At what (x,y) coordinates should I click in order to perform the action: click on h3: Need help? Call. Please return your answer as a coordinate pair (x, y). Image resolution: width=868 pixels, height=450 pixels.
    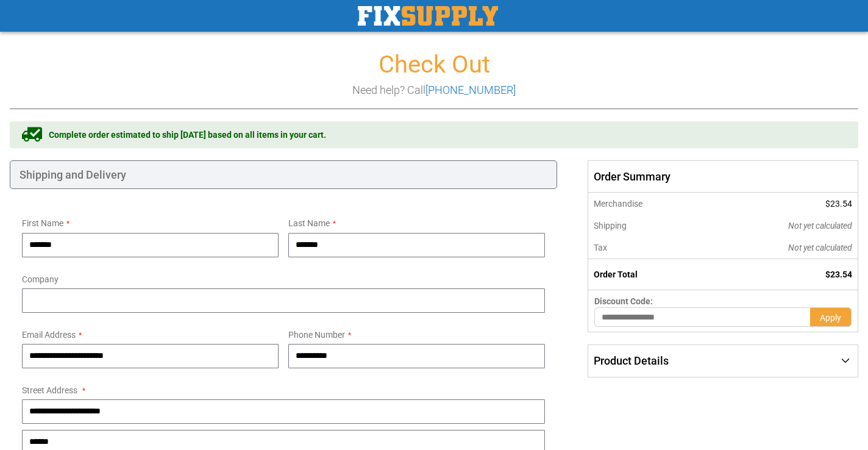
    Looking at the image, I should click on (434, 90).